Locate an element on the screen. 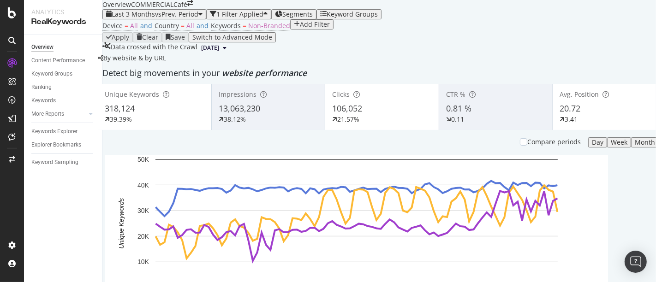  div: 0.11 is located at coordinates (458, 120).